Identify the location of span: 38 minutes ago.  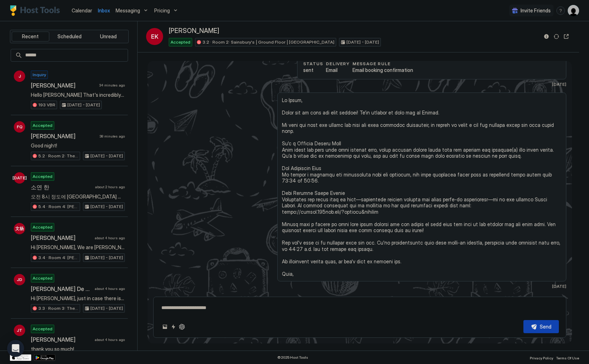
(112, 136).